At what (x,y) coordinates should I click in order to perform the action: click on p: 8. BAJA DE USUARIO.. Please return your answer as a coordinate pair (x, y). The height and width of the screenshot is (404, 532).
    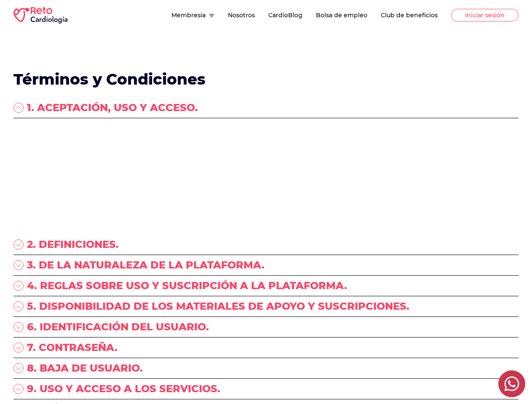
    Looking at the image, I should click on (85, 368).